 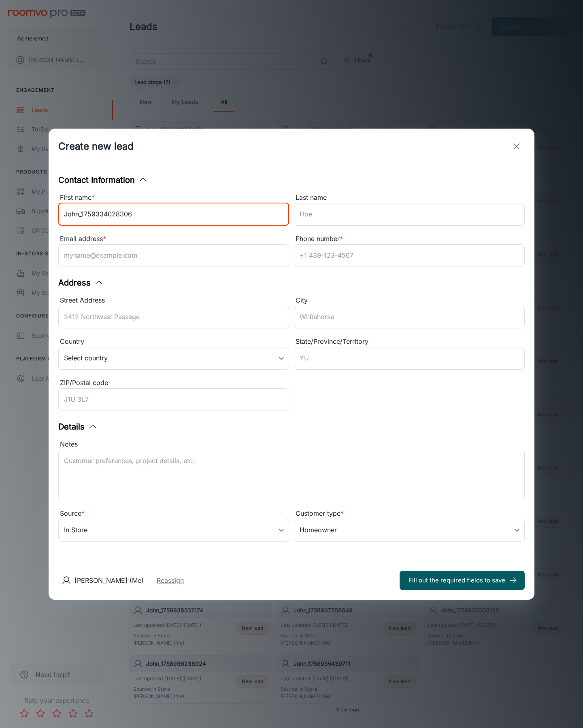 What do you see at coordinates (173, 256) in the screenshot?
I see `input: myname@example.com` at bounding box center [173, 256].